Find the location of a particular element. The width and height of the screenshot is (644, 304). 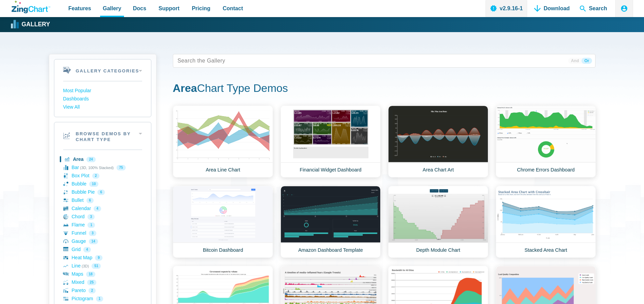

a: Depth Module Chart is located at coordinates (437, 222).